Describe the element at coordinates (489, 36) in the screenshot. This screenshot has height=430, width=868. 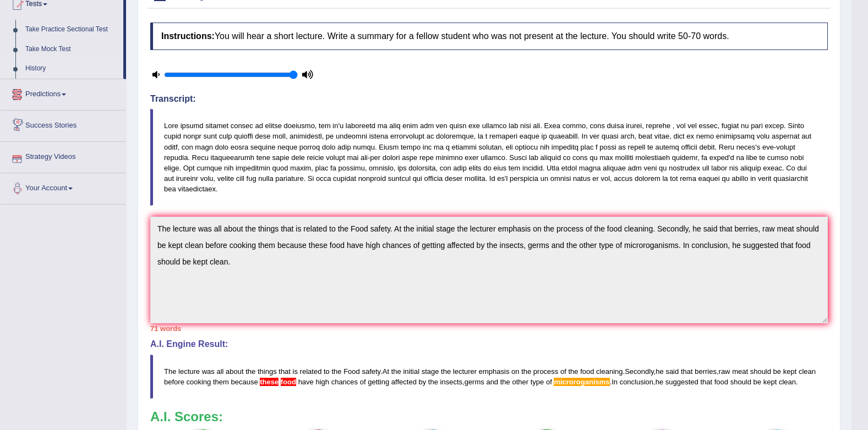
I see `h4: You will hear a short lecture. Write a summary for a fellow student who was not present at the le...` at that location.